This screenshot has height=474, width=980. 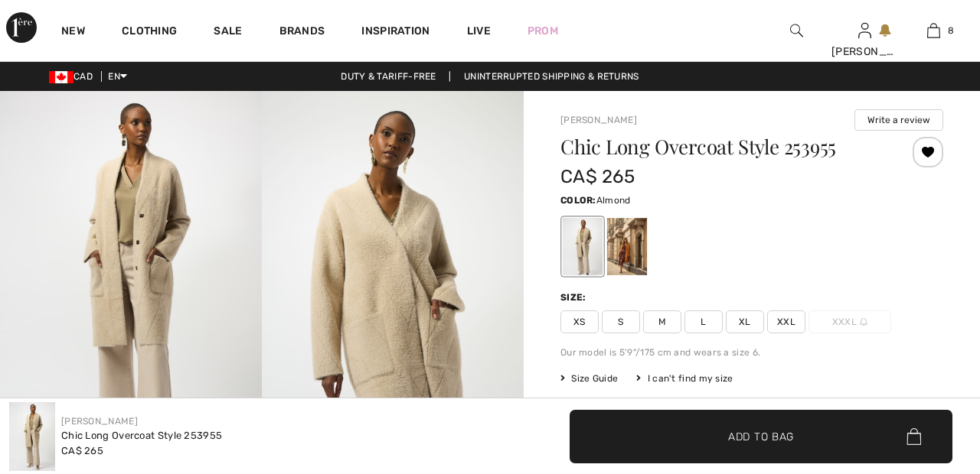 What do you see at coordinates (899, 120) in the screenshot?
I see `button: Write a review` at bounding box center [899, 120].